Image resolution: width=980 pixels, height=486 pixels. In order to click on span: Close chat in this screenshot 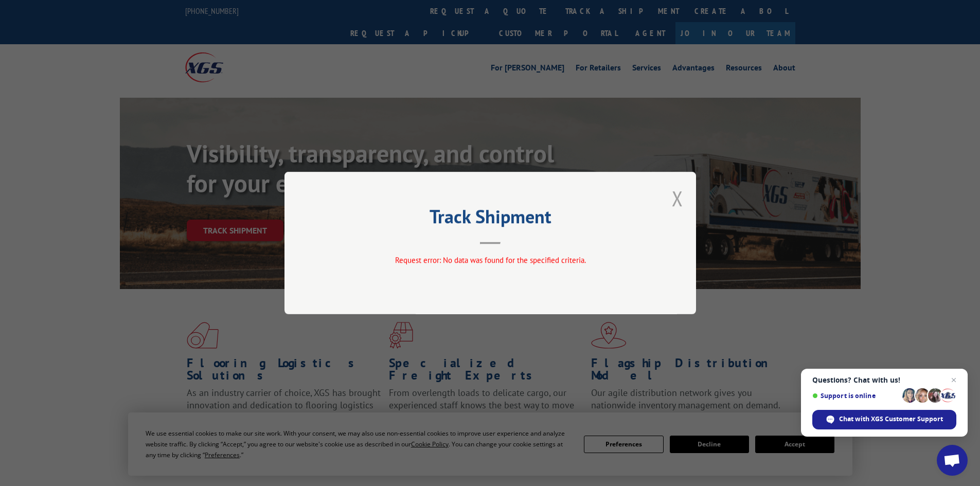, I will do `click(954, 380)`.